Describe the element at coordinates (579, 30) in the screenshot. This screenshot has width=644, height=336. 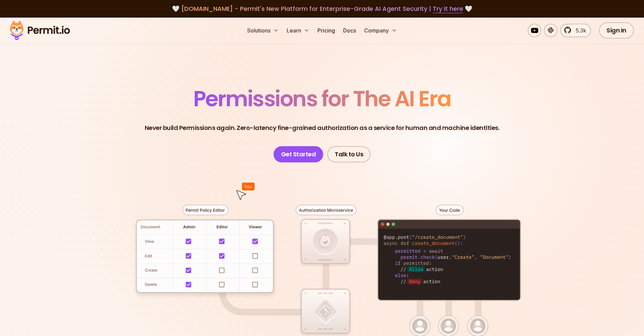
I see `span: 5.3k` at that location.